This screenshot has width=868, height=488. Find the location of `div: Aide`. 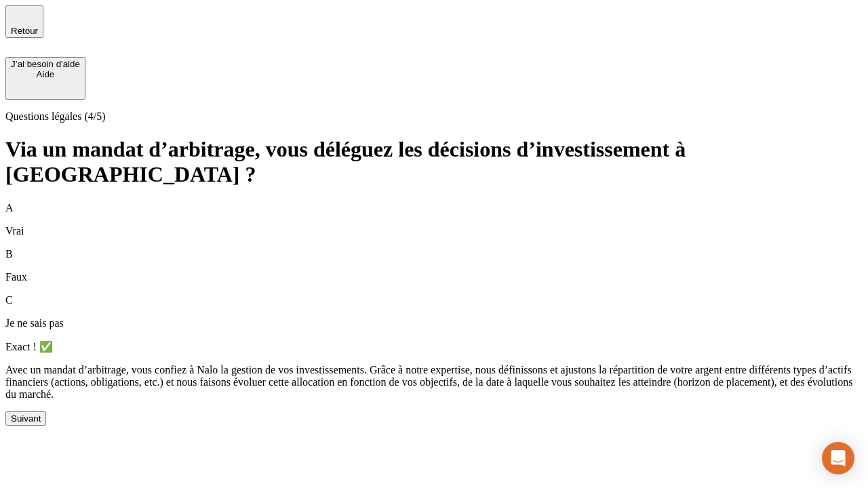

div: Aide is located at coordinates (46, 74).